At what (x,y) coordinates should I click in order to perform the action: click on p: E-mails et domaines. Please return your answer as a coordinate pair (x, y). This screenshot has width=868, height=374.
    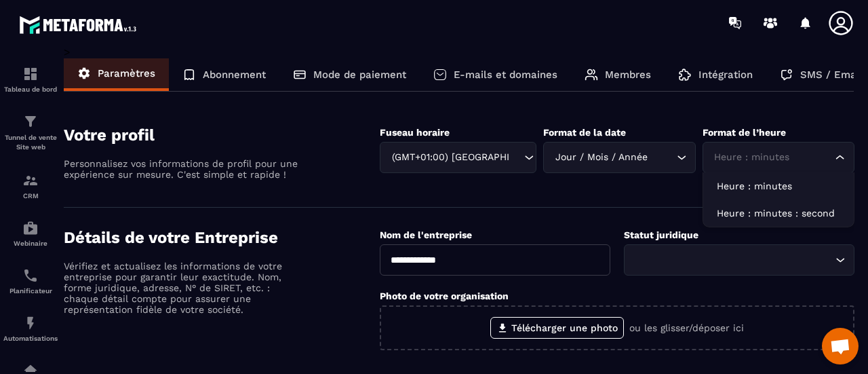
    Looking at the image, I should click on (505, 75).